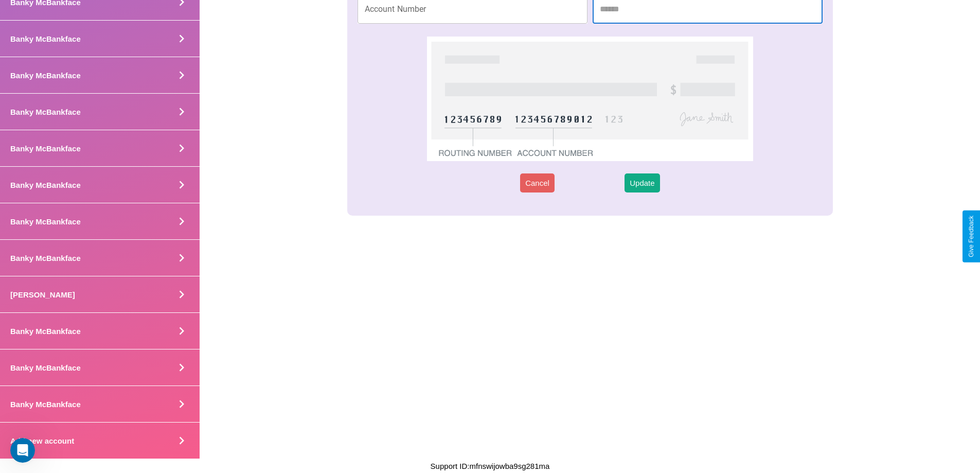 This screenshot has height=473, width=980. I want to click on p: Support ID: mfnswijowba9sg281ma, so click(490, 466).